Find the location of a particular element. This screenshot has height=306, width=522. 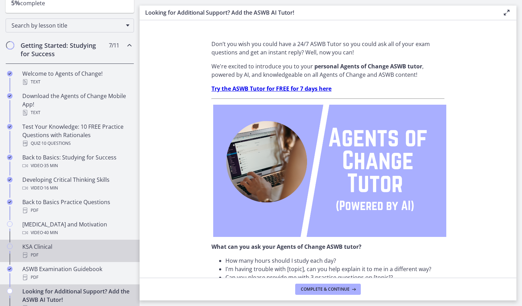

div: Test Your Knowledge: 10 FREE Practice Questions with Rationales is located at coordinates (77, 135).